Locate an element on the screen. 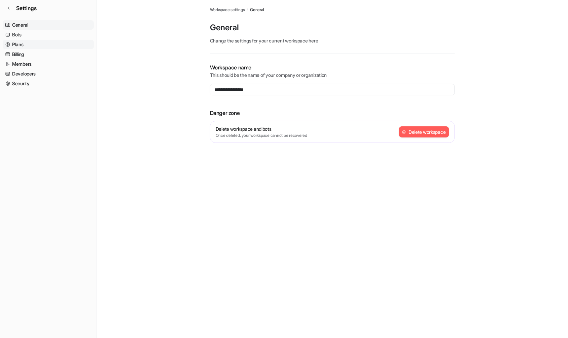 This screenshot has width=568, height=338. a: Bots is located at coordinates (48, 35).